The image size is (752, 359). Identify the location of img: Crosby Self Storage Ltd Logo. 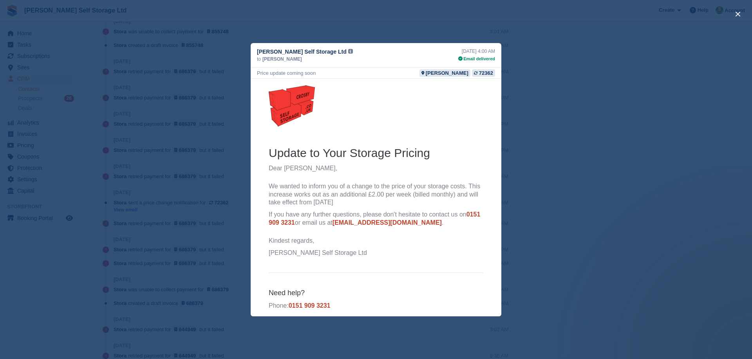
(41, 27).